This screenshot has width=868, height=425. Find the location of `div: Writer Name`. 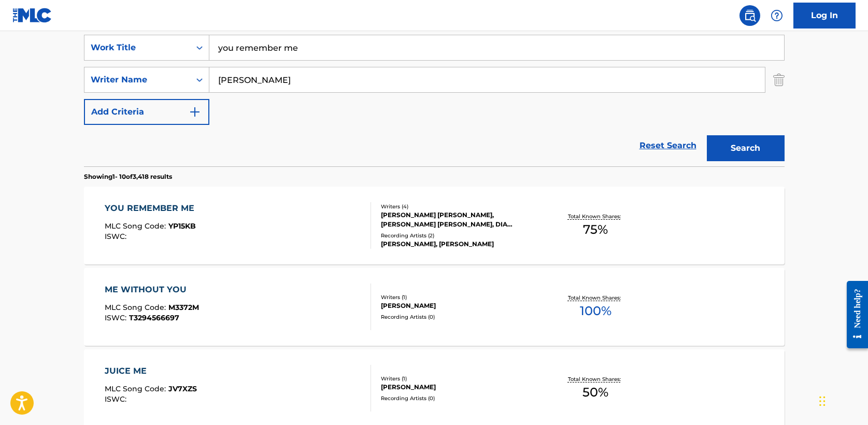

div: Writer Name is located at coordinates (137, 80).